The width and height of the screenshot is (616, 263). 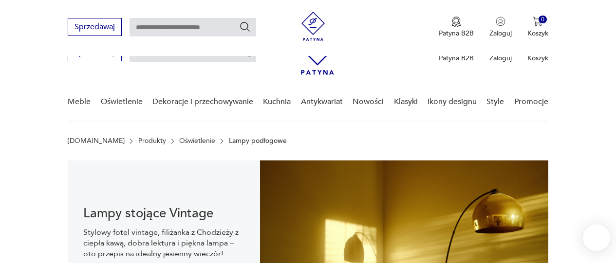 I want to click on a: Nowości, so click(x=368, y=102).